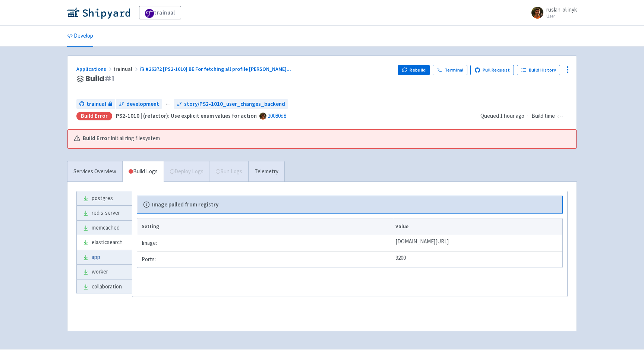  Describe the element at coordinates (265, 227) in the screenshot. I see `th: Setting` at that location.